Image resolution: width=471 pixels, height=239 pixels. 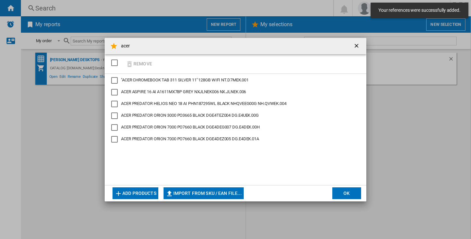 I want to click on md-checkbox: ACER PREDATOR ORION 7000 PO7660 BLACK DGE4DEZ005 DG.E4DEK.01A, so click(x=235, y=139).